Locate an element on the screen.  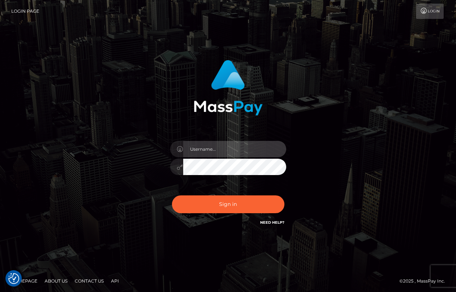
a: API is located at coordinates (115, 280).